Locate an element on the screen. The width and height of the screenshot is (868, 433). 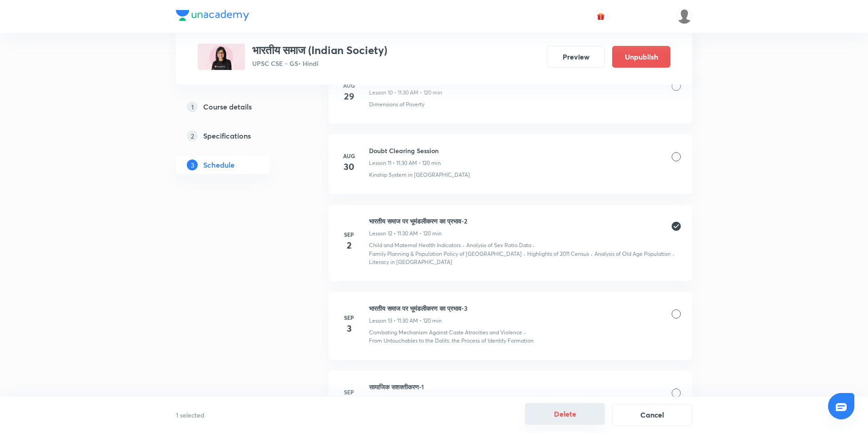
p: 1 selected is located at coordinates (270, 415).